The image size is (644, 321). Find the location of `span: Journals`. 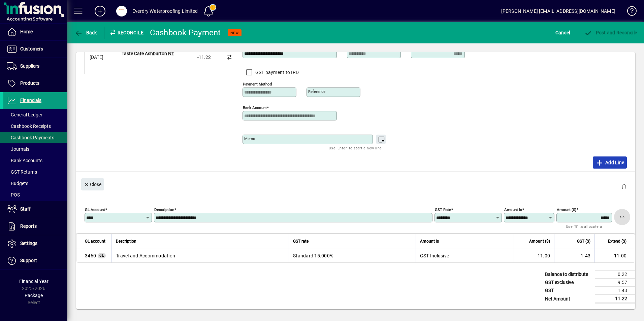

span: Journals is located at coordinates (18, 149).